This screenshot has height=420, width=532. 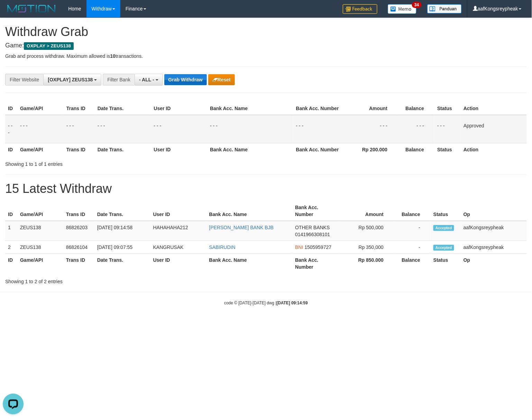 I want to click on h4: Game:, so click(x=266, y=46).